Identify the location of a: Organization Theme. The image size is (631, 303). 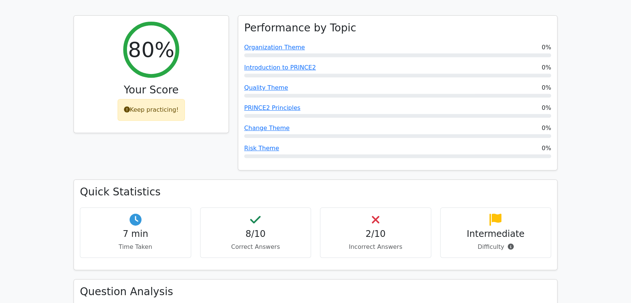
(274, 47).